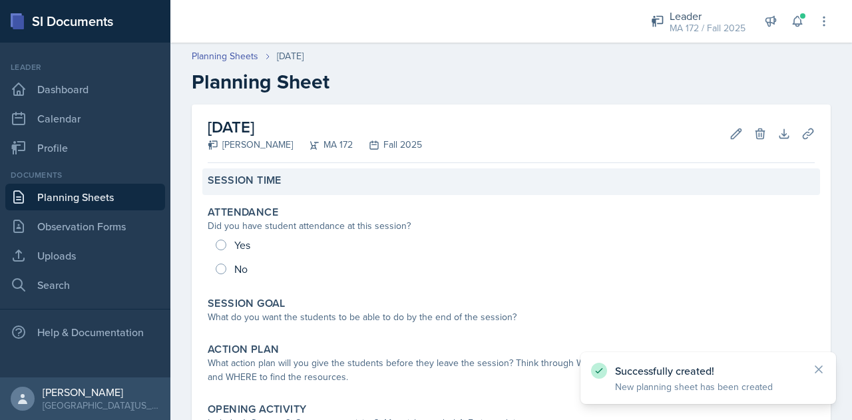  What do you see at coordinates (387, 144) in the screenshot?
I see `div: Fall 2025` at bounding box center [387, 144].